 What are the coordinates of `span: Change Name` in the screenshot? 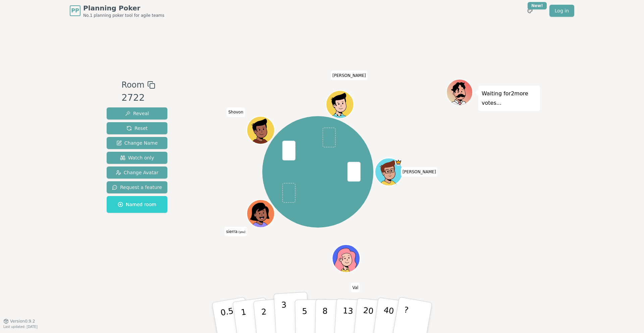 It's located at (137, 143).